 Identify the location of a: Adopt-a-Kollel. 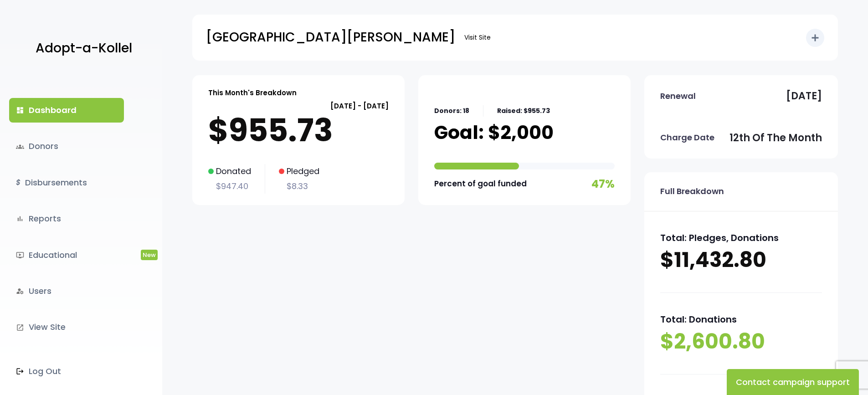
(82, 48).